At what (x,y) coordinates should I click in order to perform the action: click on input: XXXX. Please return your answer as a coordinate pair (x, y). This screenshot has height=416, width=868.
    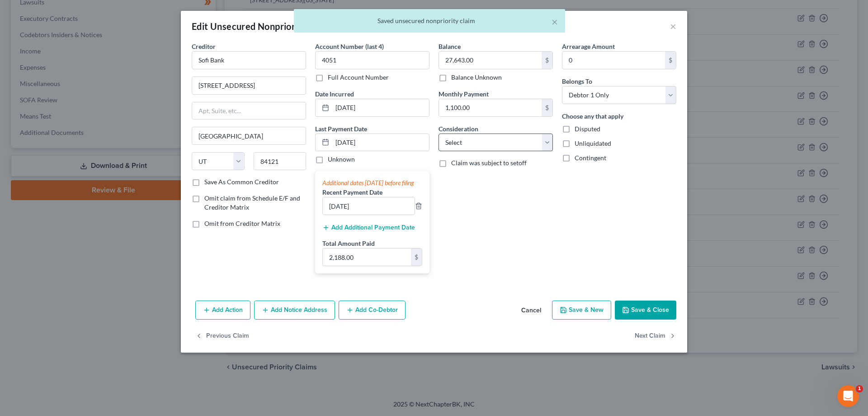
    Looking at the image, I should click on (372, 61).